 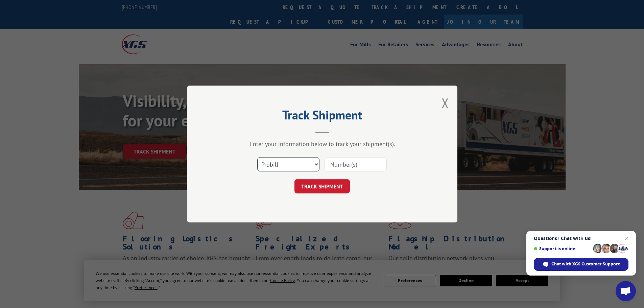 What do you see at coordinates (322, 144) in the screenshot?
I see `div: Enter your information below to track your shipment(s).` at bounding box center [322, 144].